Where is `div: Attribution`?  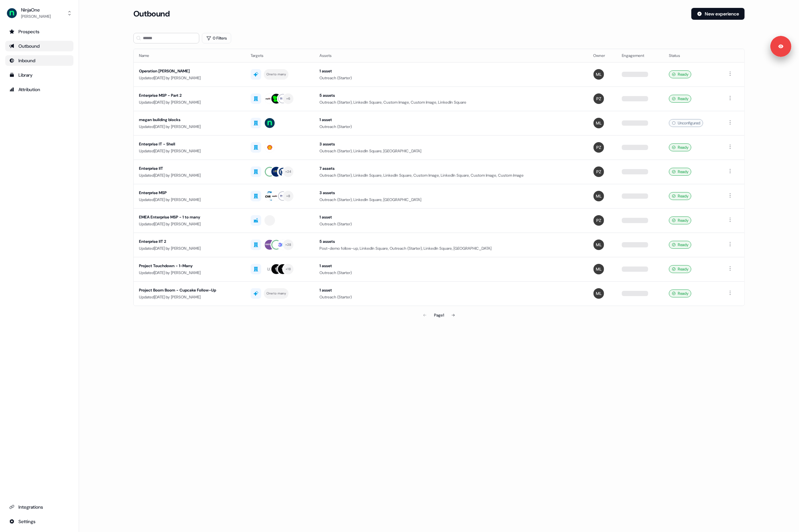 div: Attribution is located at coordinates (39, 90).